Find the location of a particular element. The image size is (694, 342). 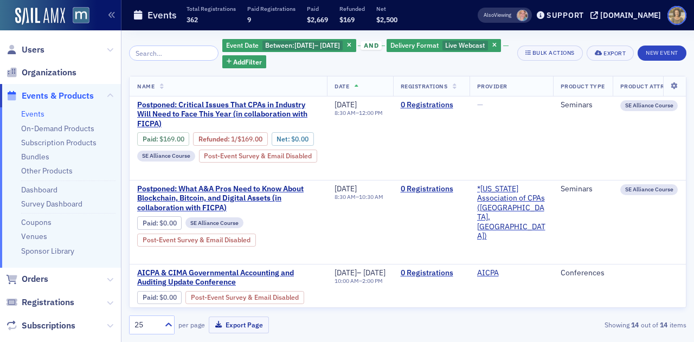

label: per page is located at coordinates (191, 325).